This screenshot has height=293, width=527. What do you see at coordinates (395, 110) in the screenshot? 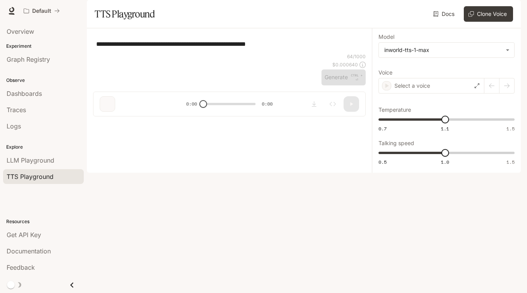
I see `p: Temperature` at bounding box center [395, 110].